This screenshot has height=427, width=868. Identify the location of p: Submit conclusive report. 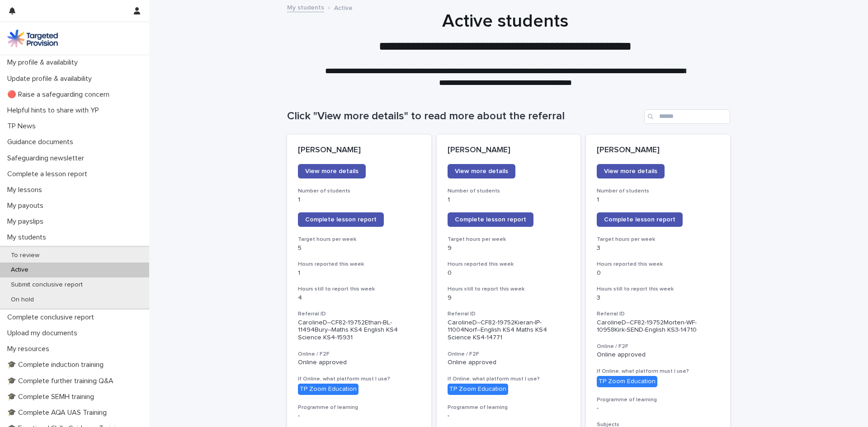
(46, 284).